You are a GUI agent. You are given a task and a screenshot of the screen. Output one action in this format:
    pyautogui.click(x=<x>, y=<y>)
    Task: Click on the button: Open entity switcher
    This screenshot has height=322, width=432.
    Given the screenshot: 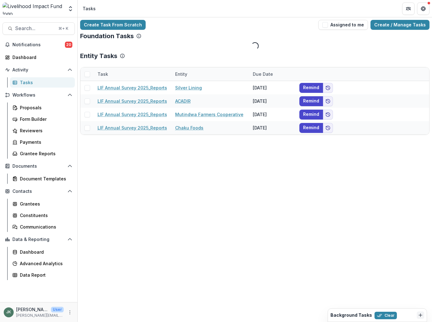 What is the action you would take?
    pyautogui.click(x=71, y=9)
    